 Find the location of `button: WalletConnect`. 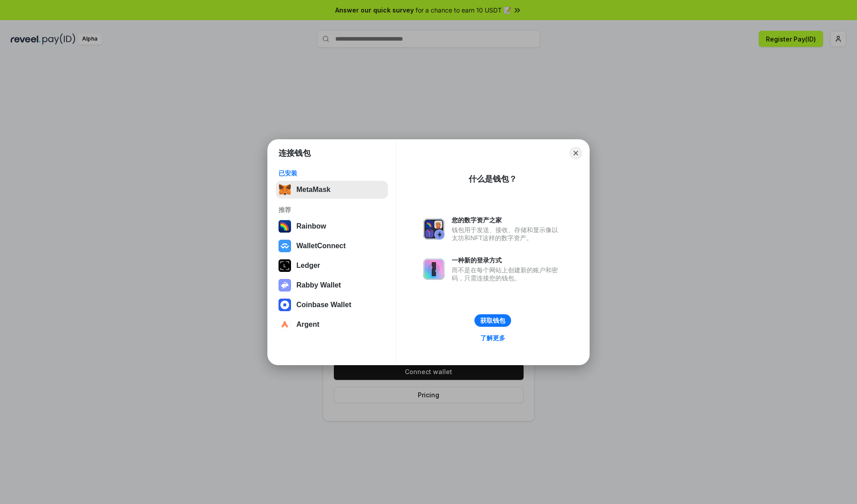

button: WalletConnect is located at coordinates (332, 246).